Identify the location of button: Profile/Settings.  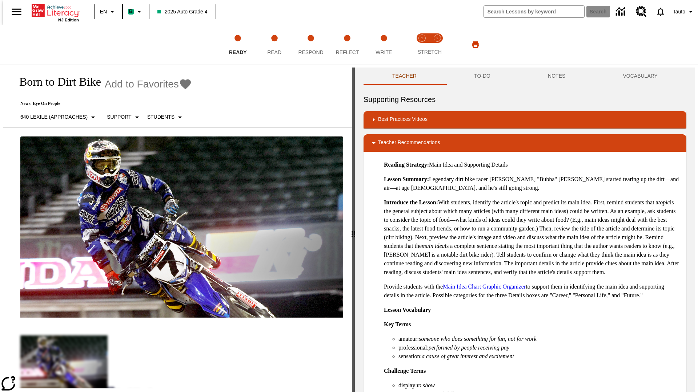
(684, 12).